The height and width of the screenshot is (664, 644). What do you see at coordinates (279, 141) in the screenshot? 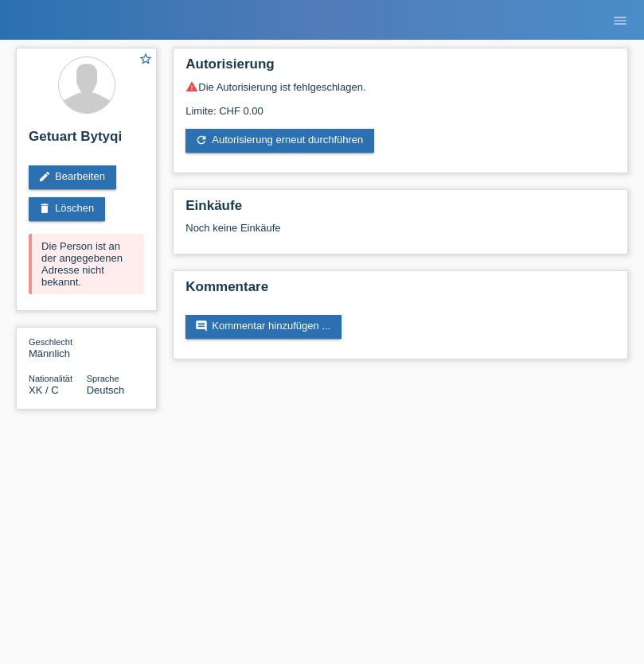
I see `a: refreshAutorisierung erneut durchführen` at bounding box center [279, 141].